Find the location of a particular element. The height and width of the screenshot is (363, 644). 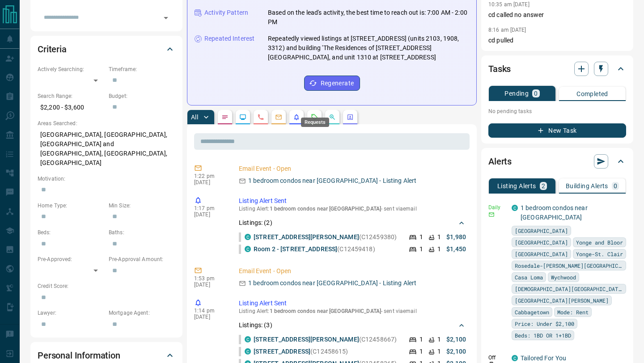

p: $1,980 is located at coordinates (456, 237).